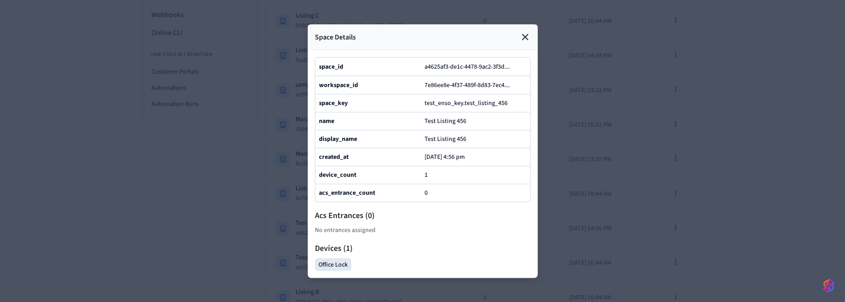 The image size is (845, 302). Describe the element at coordinates (333, 103) in the screenshot. I see `b: space_key` at that location.